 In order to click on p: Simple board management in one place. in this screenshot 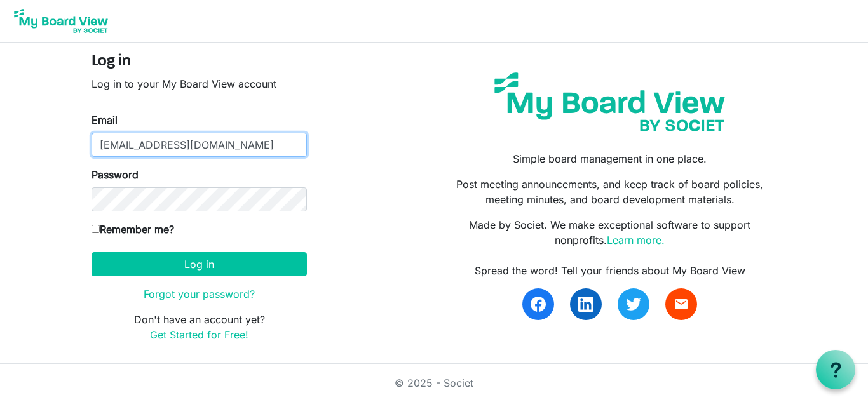, I will do `click(610, 159)`.